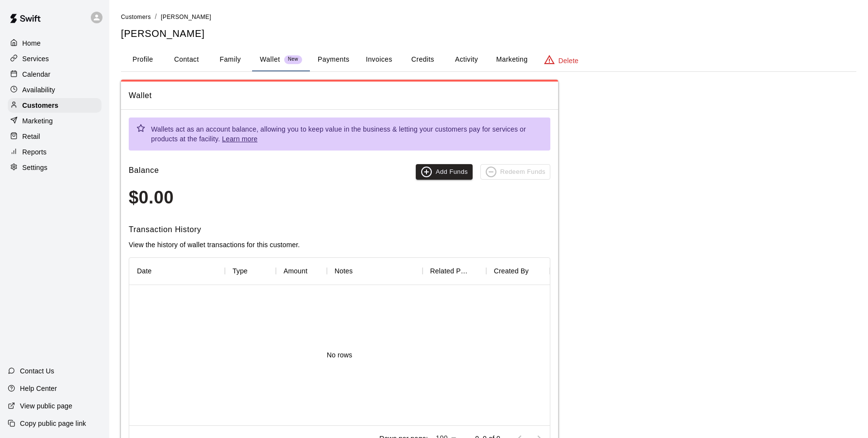  I want to click on button: Activity, so click(466, 60).